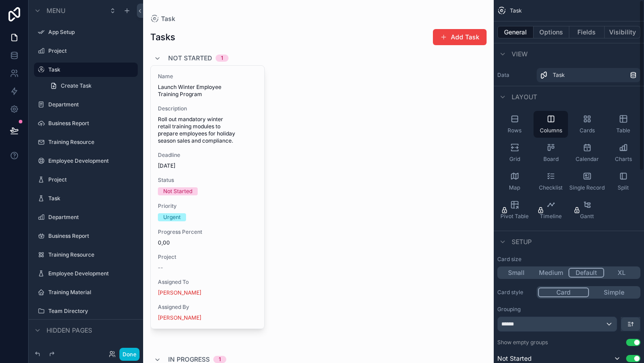 This screenshot has height=363, width=644. I want to click on button: XL, so click(622, 273).